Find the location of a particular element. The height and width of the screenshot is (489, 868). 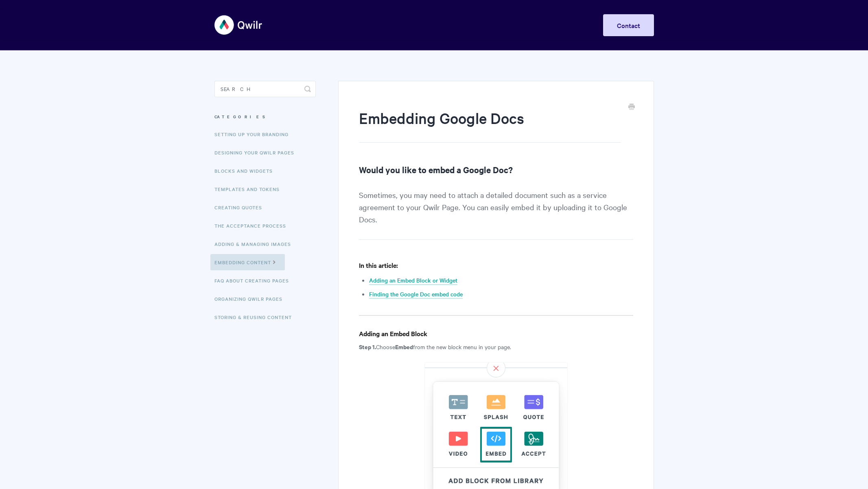

a: FAQ About Creating Pages is located at coordinates (255, 281).